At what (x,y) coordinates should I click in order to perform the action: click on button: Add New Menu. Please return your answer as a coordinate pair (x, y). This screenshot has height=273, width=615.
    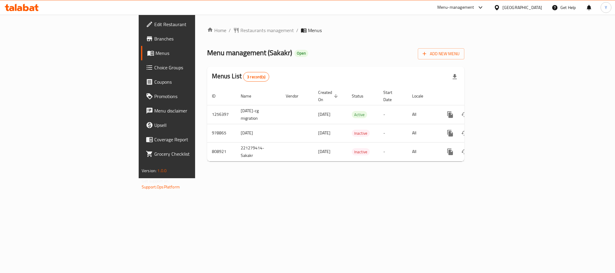
    Looking at the image, I should click on (441, 54).